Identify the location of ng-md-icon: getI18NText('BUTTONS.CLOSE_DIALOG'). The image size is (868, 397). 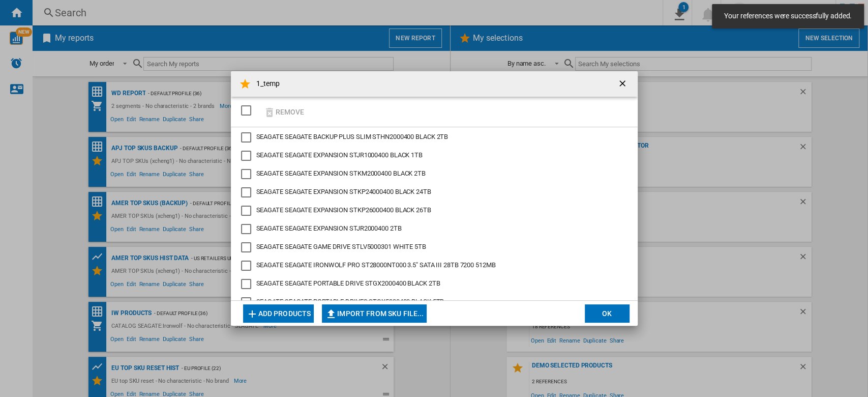
(624, 84).